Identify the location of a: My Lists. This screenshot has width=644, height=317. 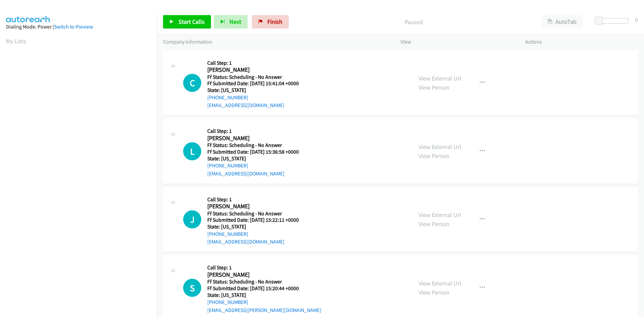
(16, 41).